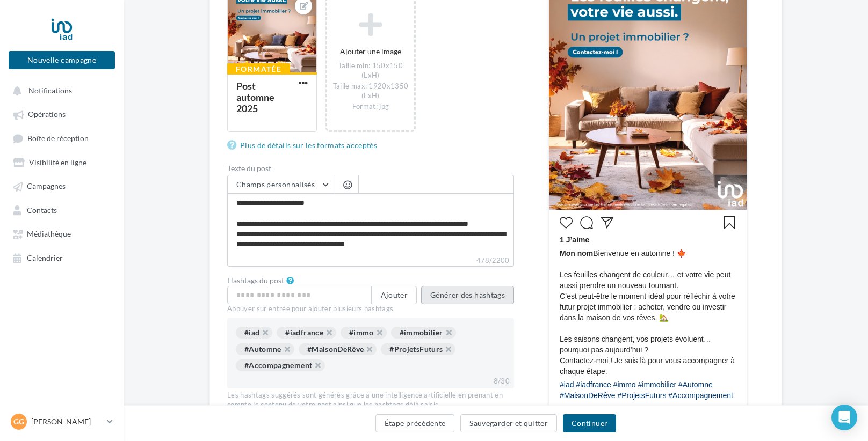  What do you see at coordinates (648, 392) in the screenshot?
I see `div: #iad #iadfrance #immo #immobilier #Automne #MaisonDeRêve #ProjetsFuturs #Accompagnement` at bounding box center [648, 392].